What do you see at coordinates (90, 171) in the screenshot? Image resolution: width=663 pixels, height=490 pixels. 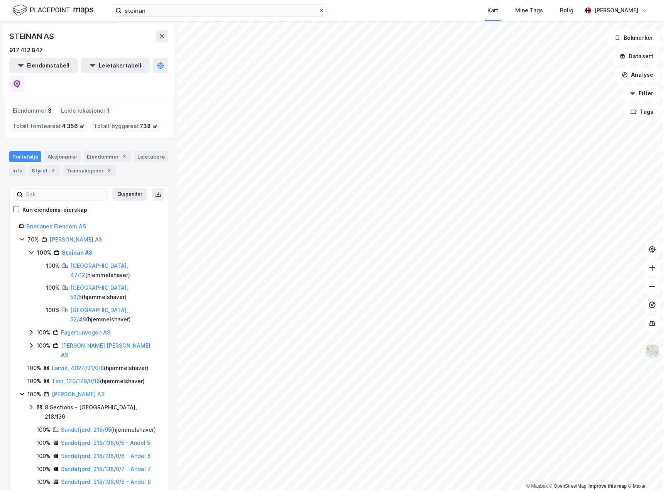 I see `div: Transaksjoner` at bounding box center [90, 171].